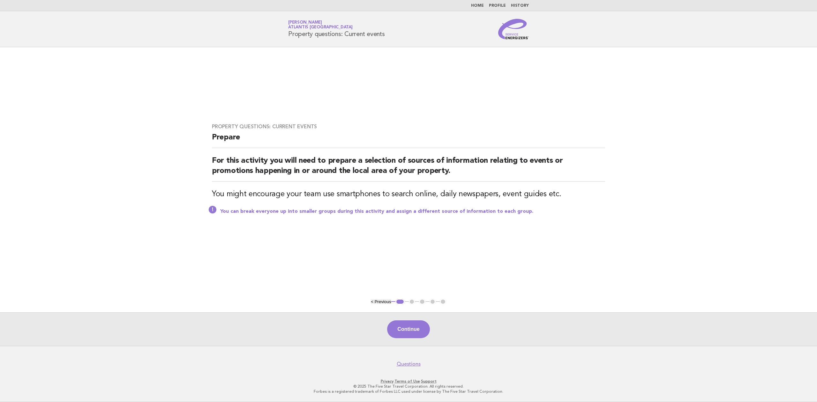  What do you see at coordinates (408, 168) in the screenshot?
I see `h2: For this activity you will need to prepare a selection of sources of information relating to even...` at bounding box center [408, 168].